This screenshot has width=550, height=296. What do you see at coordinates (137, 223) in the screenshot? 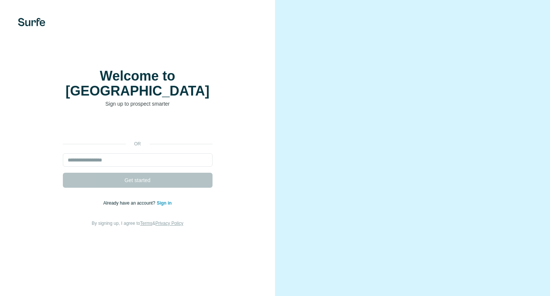
I see `span: By signing up, I agree to &` at bounding box center [137, 223].